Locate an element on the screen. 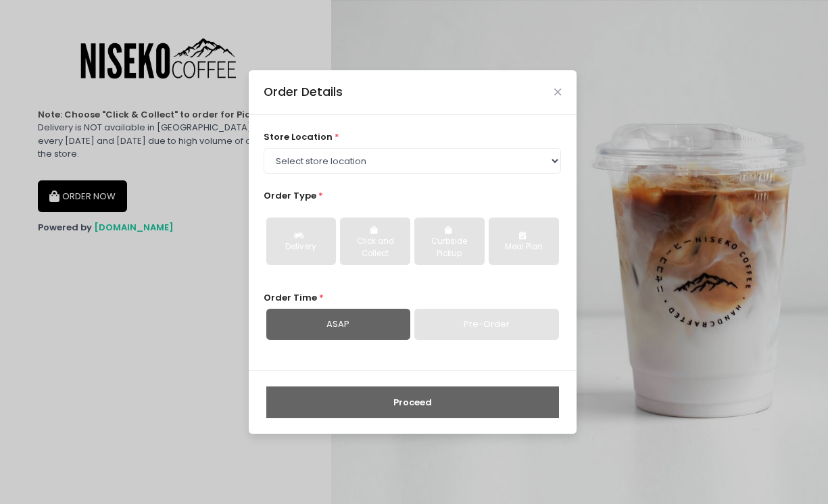 This screenshot has width=828, height=504. div: Order Details is located at coordinates (303, 92).